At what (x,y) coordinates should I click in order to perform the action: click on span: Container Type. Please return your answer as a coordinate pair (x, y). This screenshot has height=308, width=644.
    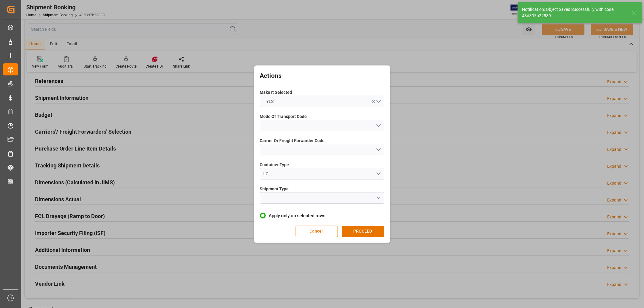
    Looking at the image, I should click on (274, 164).